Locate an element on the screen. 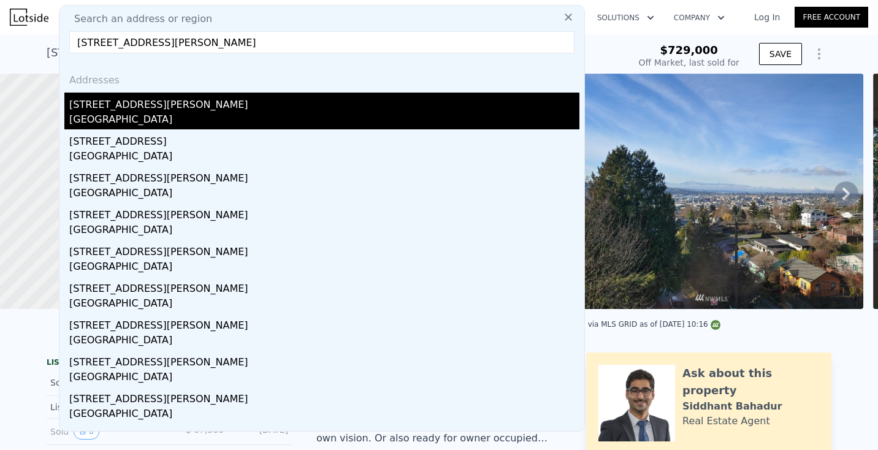 This screenshot has height=450, width=878. button: Solutions is located at coordinates (625, 18).